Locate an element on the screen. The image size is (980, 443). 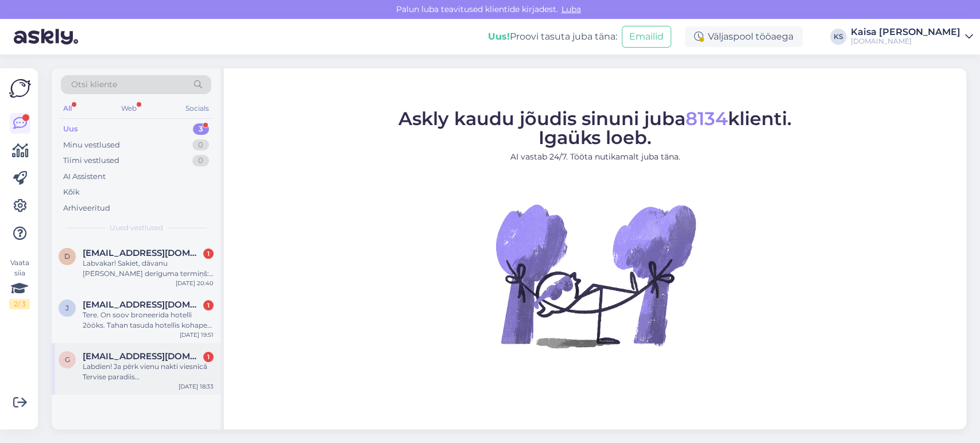
span: g is located at coordinates (68, 359).